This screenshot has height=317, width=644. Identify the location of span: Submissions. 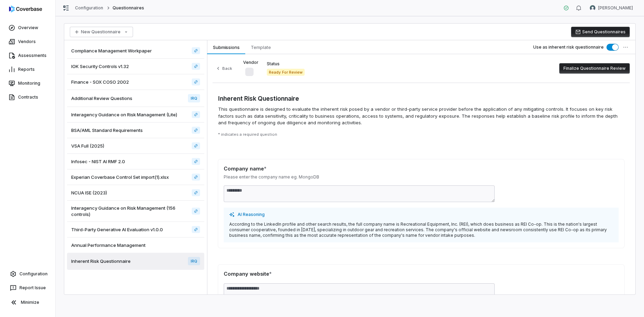
(226, 47).